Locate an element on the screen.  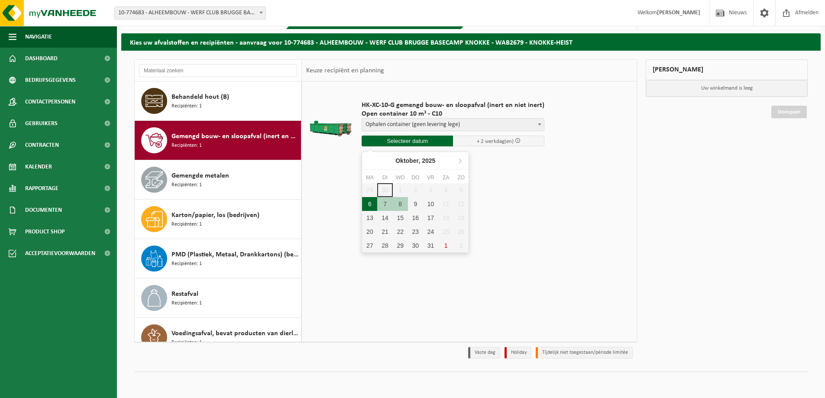
div: 7 is located at coordinates (385, 204).